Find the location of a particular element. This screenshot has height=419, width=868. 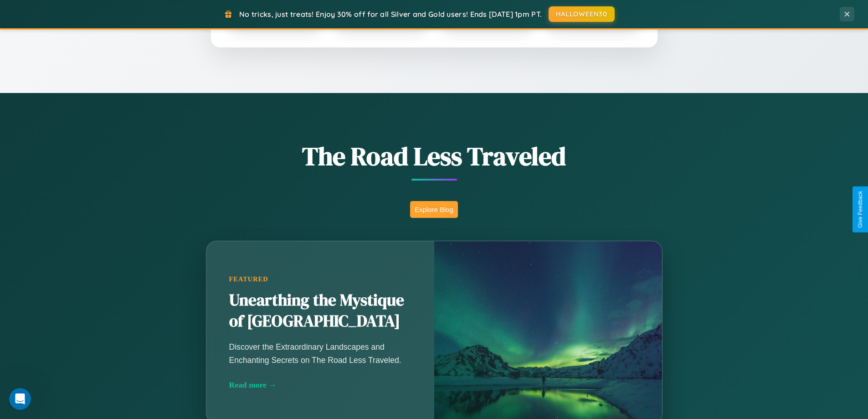

div: Read more → is located at coordinates (320, 385).